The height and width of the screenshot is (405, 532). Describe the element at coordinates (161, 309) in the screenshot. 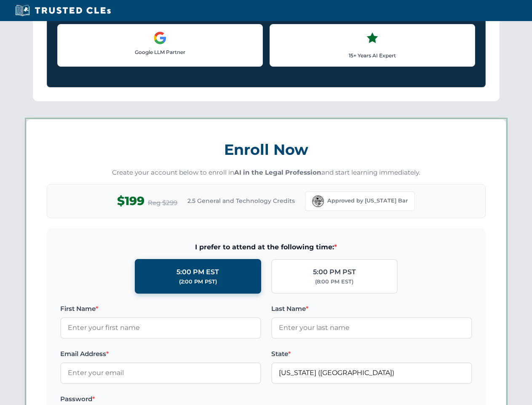

I see `label: First Name` at that location.